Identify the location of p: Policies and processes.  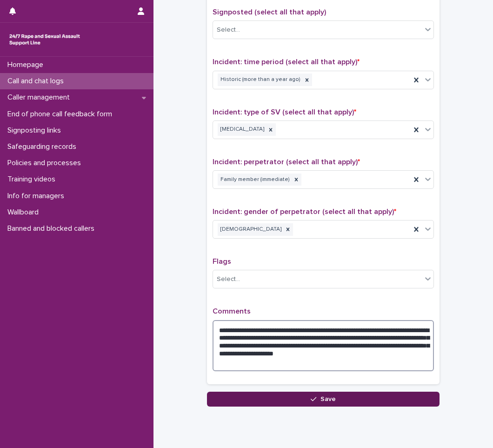
(46, 163).